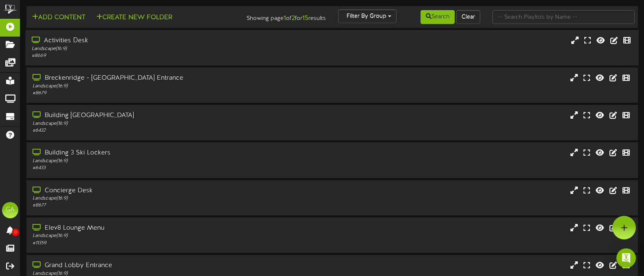  I want to click on strong: 1, so click(285, 18).